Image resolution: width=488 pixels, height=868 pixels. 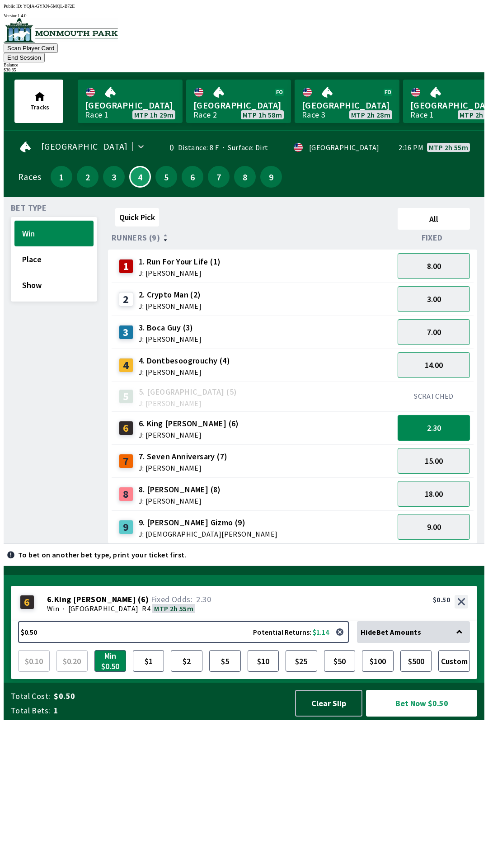 I want to click on span: 2.30, so click(x=204, y=599).